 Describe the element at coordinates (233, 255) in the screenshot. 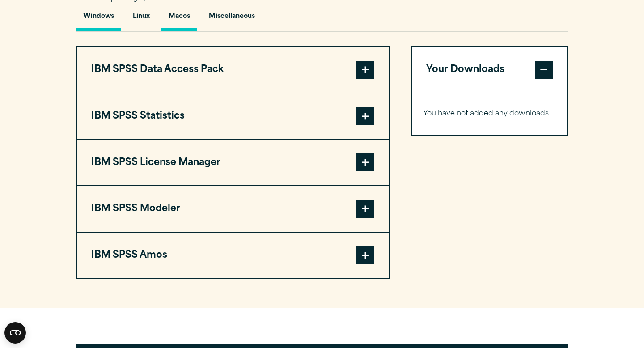

I see `button: IBM SPSS Amos` at that location.